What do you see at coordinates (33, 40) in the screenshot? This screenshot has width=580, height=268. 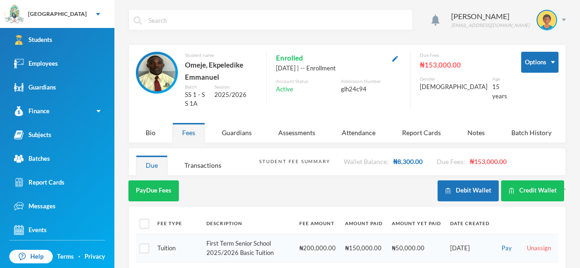 I see `div: Students` at bounding box center [33, 40].